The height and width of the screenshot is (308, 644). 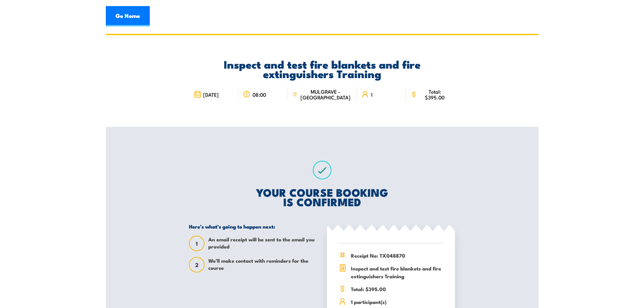 What do you see at coordinates (263, 243) in the screenshot?
I see `span: An email receipt will be sent to the email you provided` at bounding box center [263, 243].